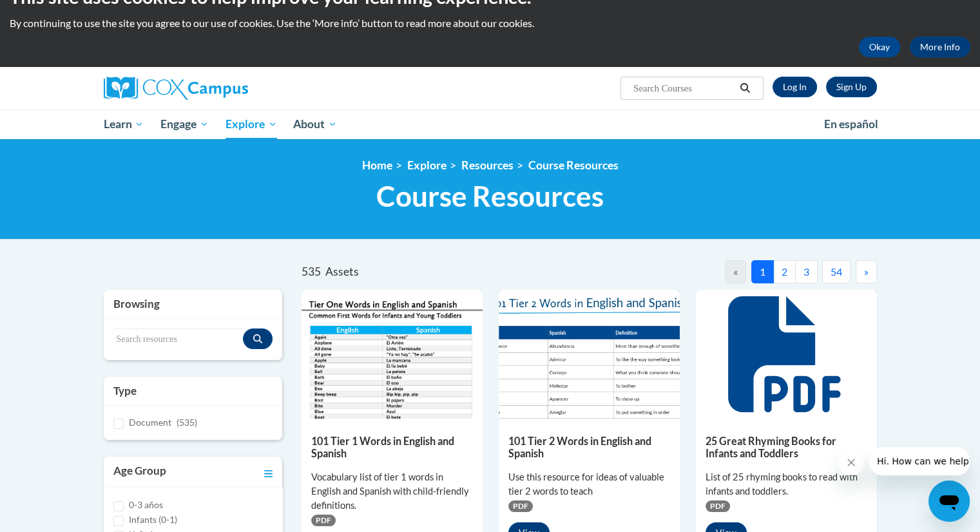 This screenshot has height=532, width=980. What do you see at coordinates (124, 124) in the screenshot?
I see `a: Learn` at bounding box center [124, 124].